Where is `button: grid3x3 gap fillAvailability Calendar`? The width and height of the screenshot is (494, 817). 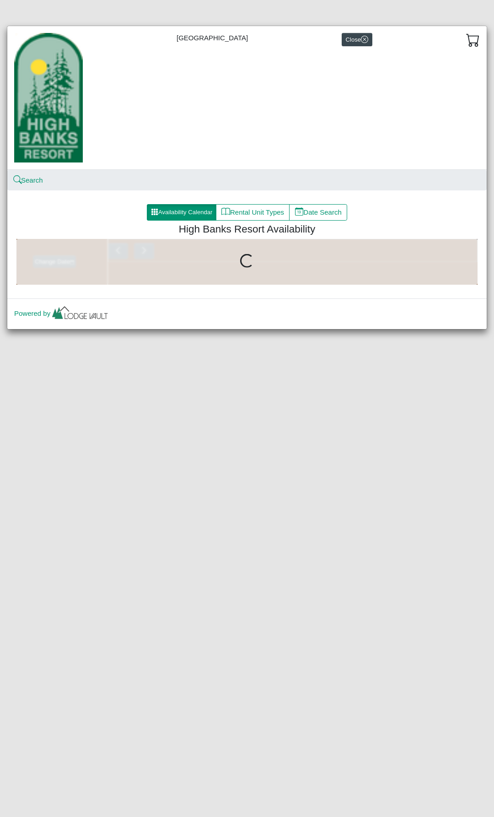 button: grid3x3 gap fillAvailability Calendar is located at coordinates (182, 212).